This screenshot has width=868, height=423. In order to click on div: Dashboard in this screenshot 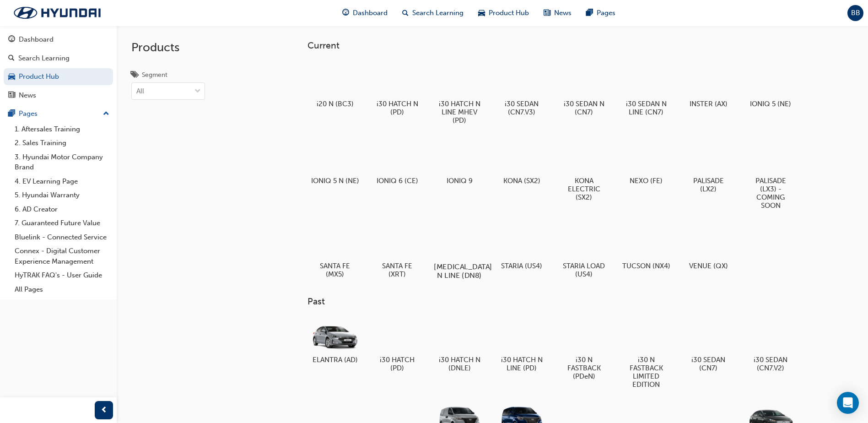, I will do `click(36, 40)`.